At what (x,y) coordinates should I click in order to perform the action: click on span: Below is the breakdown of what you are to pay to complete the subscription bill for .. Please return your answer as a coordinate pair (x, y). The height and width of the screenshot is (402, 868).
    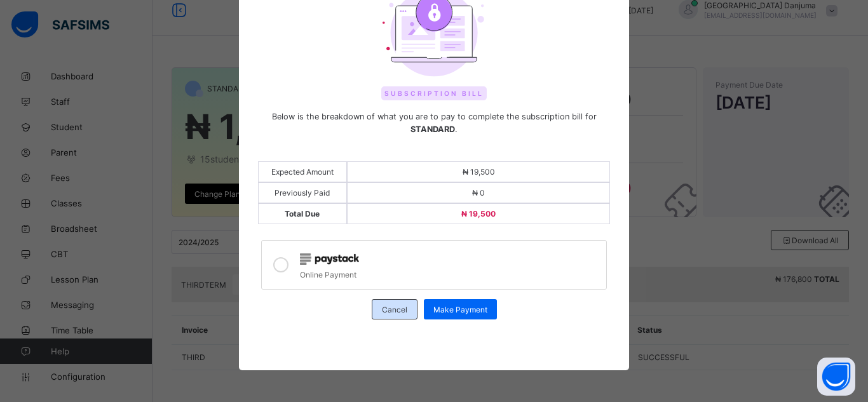
    Looking at the image, I should click on (434, 123).